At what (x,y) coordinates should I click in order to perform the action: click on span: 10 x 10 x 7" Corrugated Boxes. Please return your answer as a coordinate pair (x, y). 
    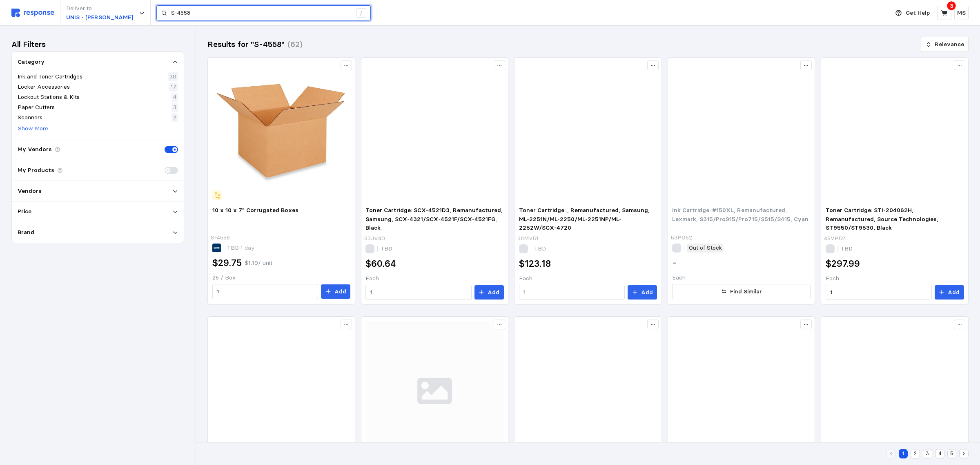
    Looking at the image, I should click on (255, 210).